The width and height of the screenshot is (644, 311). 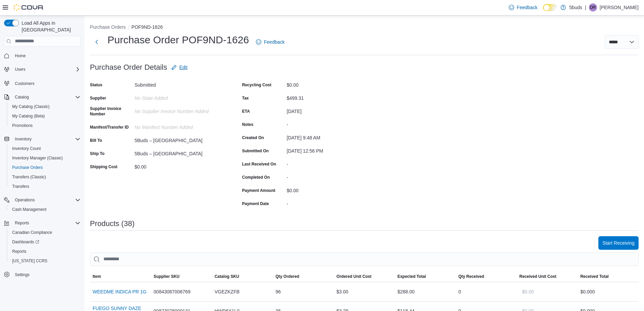 What do you see at coordinates (180, 83) in the screenshot?
I see `div: Submitted` at bounding box center [180, 83].